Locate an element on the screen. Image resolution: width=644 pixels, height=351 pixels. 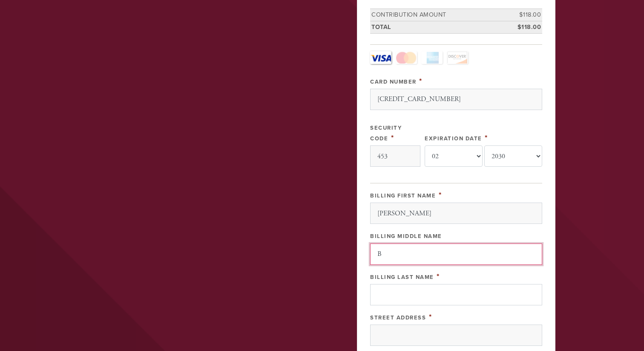
label: Street Address is located at coordinates (398, 318).